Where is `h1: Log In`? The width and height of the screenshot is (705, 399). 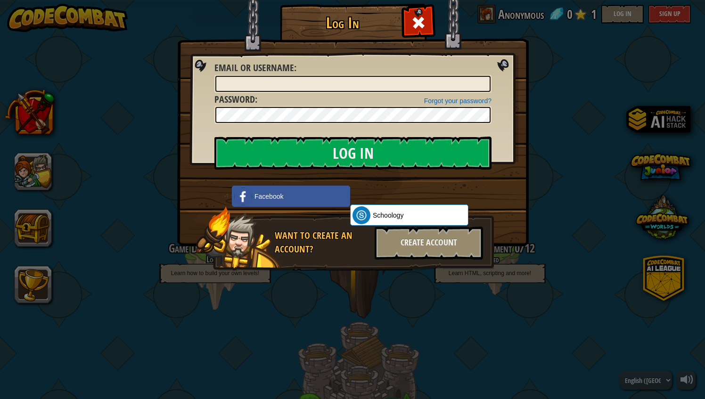 h1: Log In is located at coordinates (342, 23).